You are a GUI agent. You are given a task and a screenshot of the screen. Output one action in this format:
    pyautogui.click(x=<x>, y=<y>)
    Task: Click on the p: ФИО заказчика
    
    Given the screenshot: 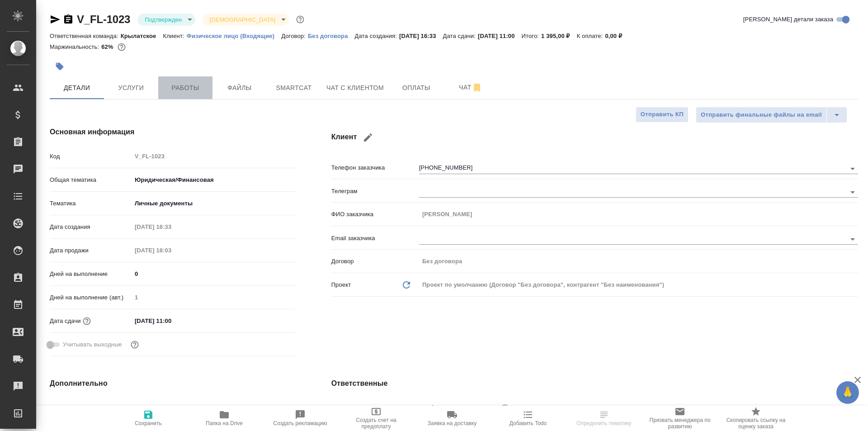 What is the action you would take?
    pyautogui.click(x=375, y=214)
    